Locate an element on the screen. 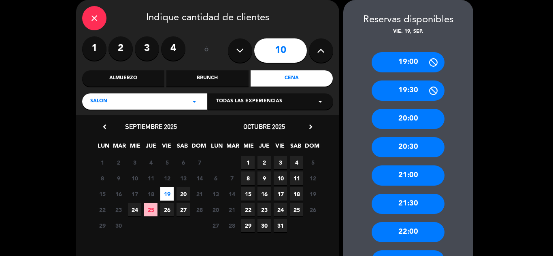  span: 31 is located at coordinates (280, 226).